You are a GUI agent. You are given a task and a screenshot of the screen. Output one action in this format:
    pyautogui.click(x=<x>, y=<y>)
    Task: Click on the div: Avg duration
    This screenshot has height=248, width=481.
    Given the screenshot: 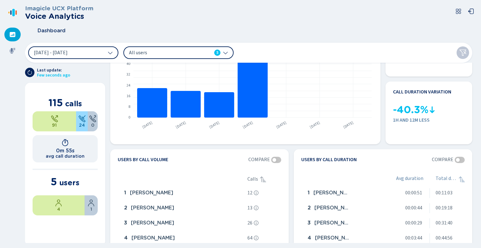 What is the action you would take?
    pyautogui.click(x=410, y=179)
    